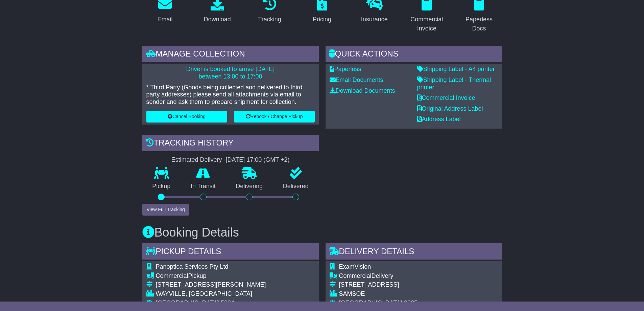  What do you see at coordinates (164, 19) in the screenshot?
I see `div: Email` at bounding box center [164, 19].